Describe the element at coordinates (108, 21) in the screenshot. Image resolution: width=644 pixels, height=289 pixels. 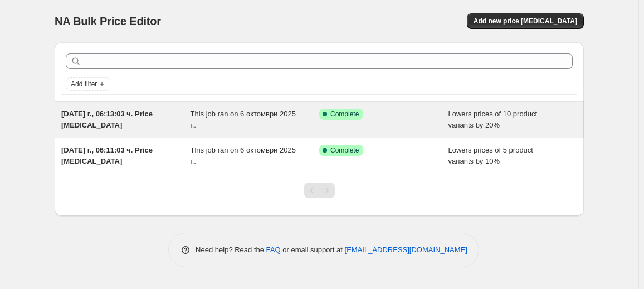
I see `span: NA Bulk Price Editor` at that location.